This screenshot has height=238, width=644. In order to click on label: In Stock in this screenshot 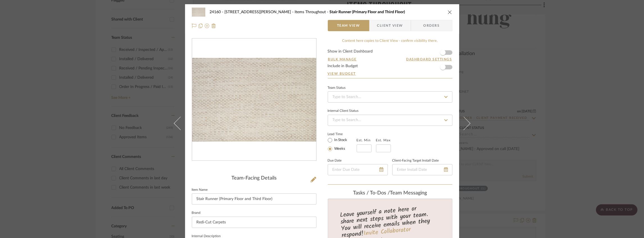, I will do `click(341, 140)`.